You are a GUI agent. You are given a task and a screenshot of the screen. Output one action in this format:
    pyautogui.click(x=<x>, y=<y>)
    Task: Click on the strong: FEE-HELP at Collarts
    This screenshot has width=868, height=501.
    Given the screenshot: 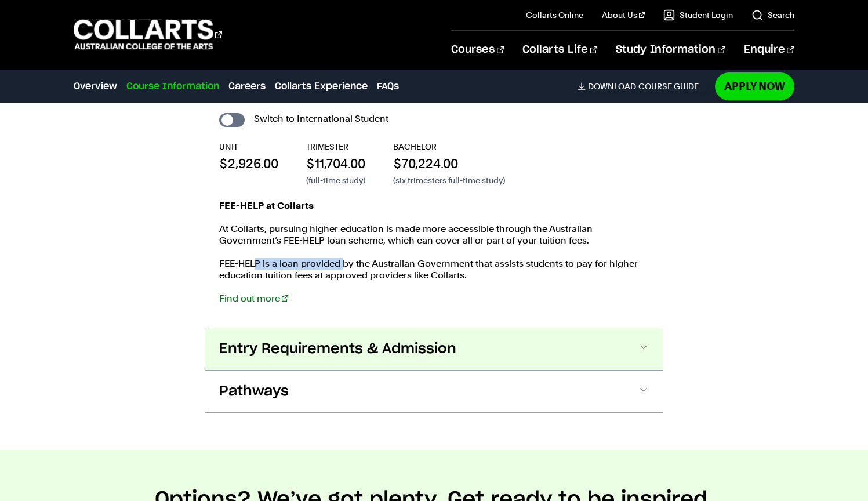 What is the action you would take?
    pyautogui.click(x=266, y=205)
    